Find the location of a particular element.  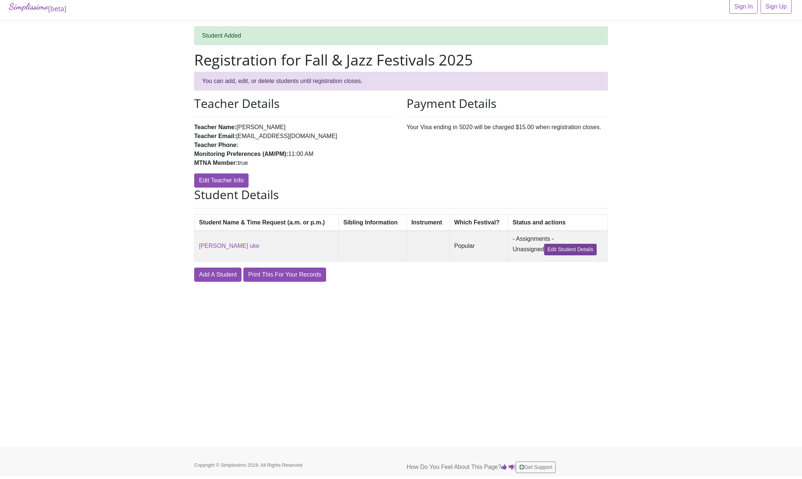

a: Print This For Your Records is located at coordinates (285, 275).